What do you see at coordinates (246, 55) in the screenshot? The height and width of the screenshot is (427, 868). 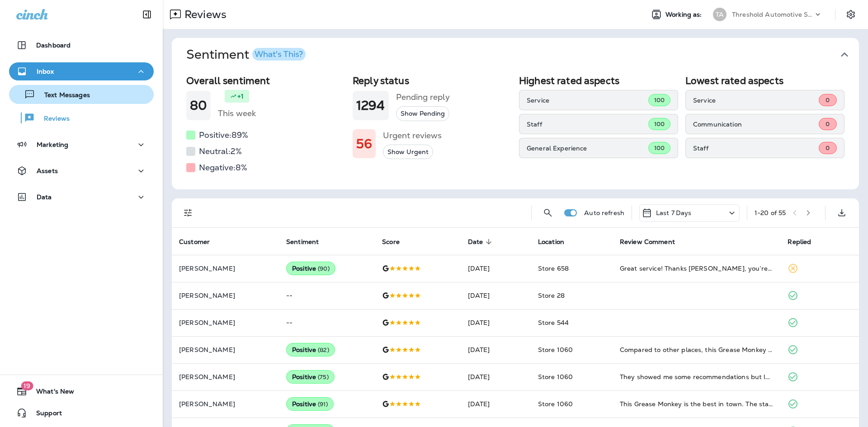 I see `h1: Sentiment` at bounding box center [246, 55].